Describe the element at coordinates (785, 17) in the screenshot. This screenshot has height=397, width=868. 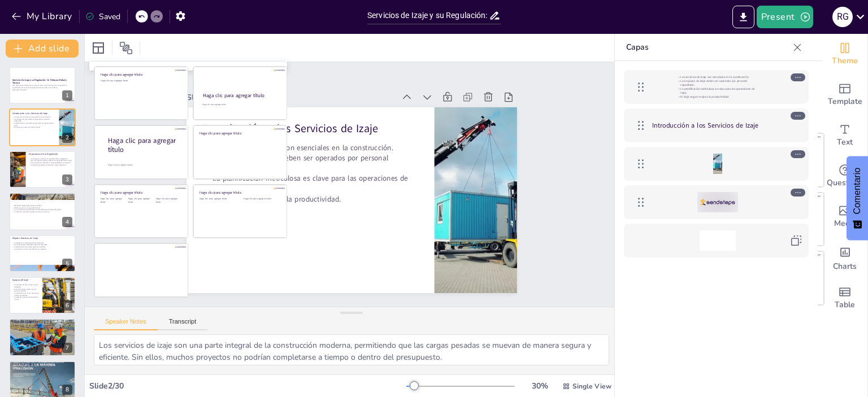
I see `button: Present` at that location.